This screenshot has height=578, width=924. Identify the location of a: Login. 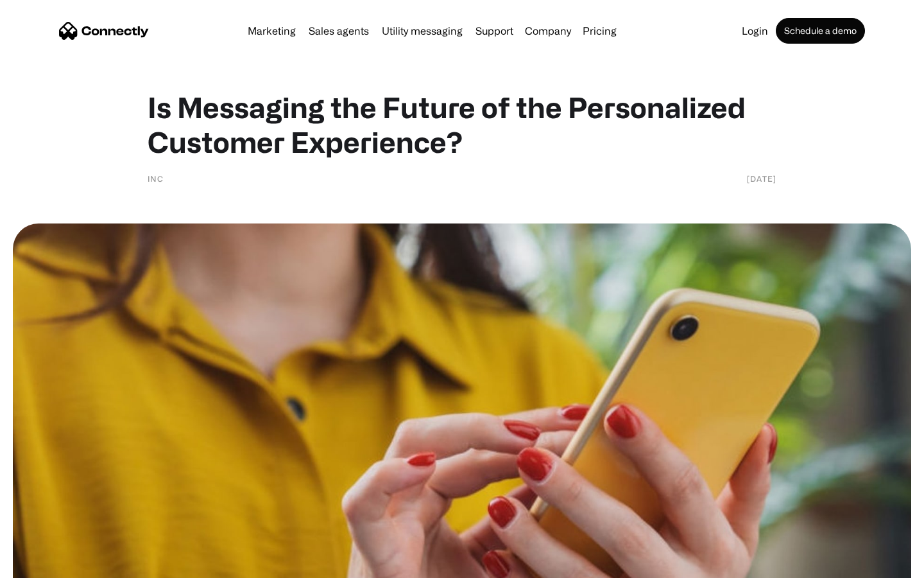
(754, 31).